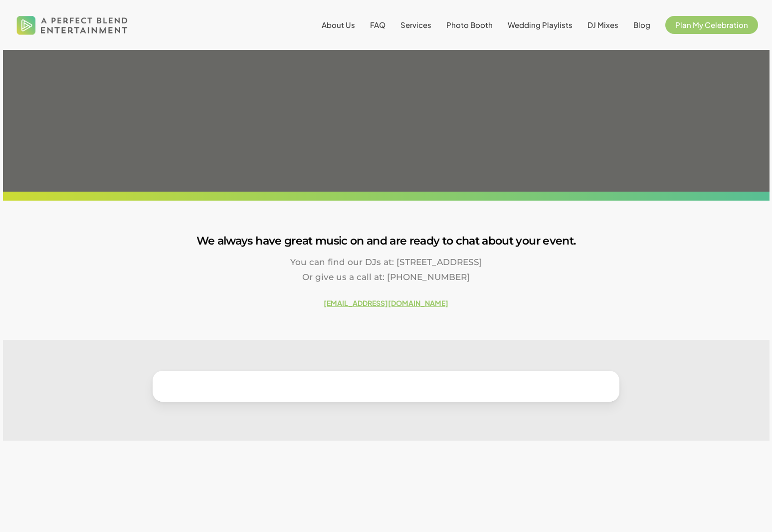 This screenshot has width=772, height=532. Describe the element at coordinates (603, 25) in the screenshot. I see `a: DJ Mixes` at that location.